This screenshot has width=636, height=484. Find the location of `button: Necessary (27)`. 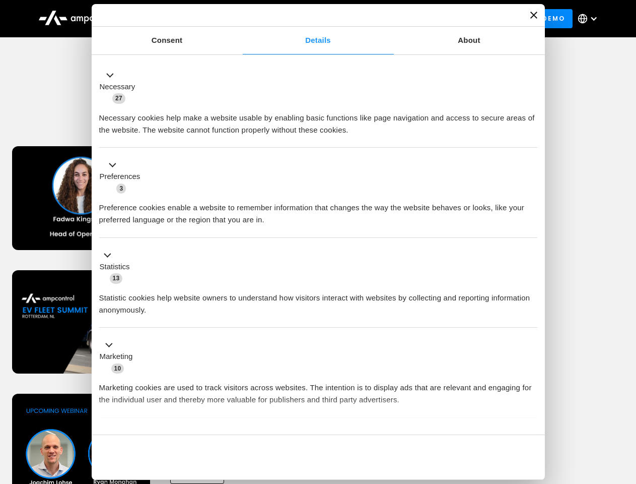

button: Necessary (27) is located at coordinates (120, 87).